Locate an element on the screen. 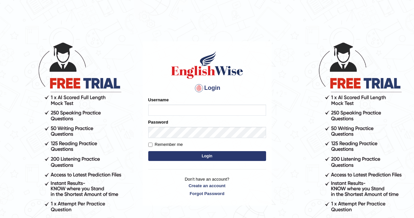  label: Password is located at coordinates (158, 122).